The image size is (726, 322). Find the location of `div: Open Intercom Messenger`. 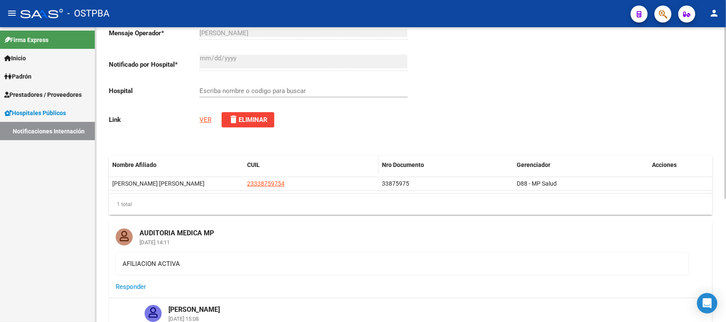

div: Open Intercom Messenger is located at coordinates (707, 304).